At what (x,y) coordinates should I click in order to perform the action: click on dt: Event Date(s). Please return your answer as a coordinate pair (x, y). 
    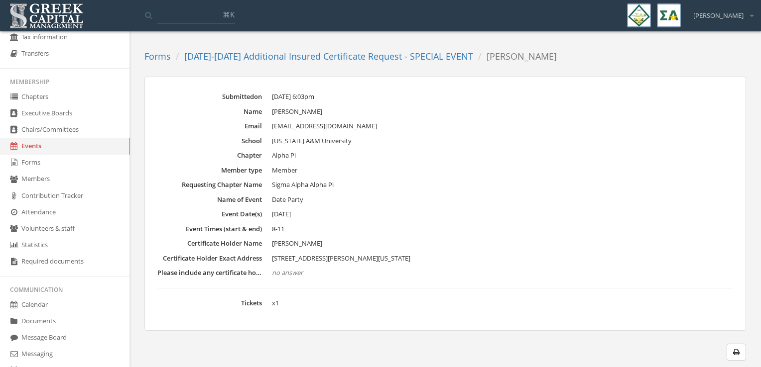
    Looking at the image, I should click on (210, 214).